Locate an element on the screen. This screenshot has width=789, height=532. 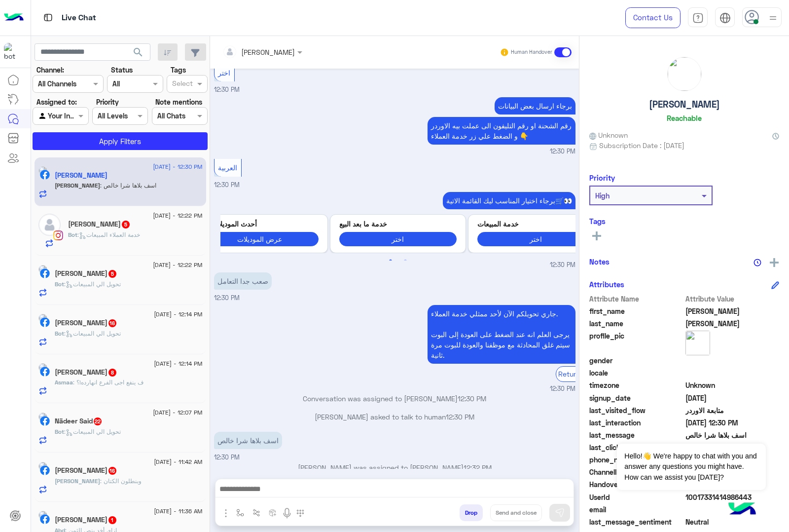
label: Assigned to: is located at coordinates (56, 101).